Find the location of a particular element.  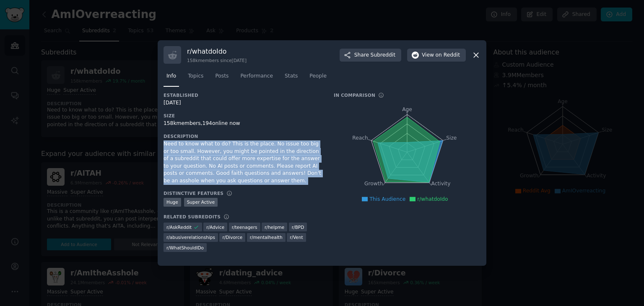

h3: Related Subreddits is located at coordinates (192, 217).